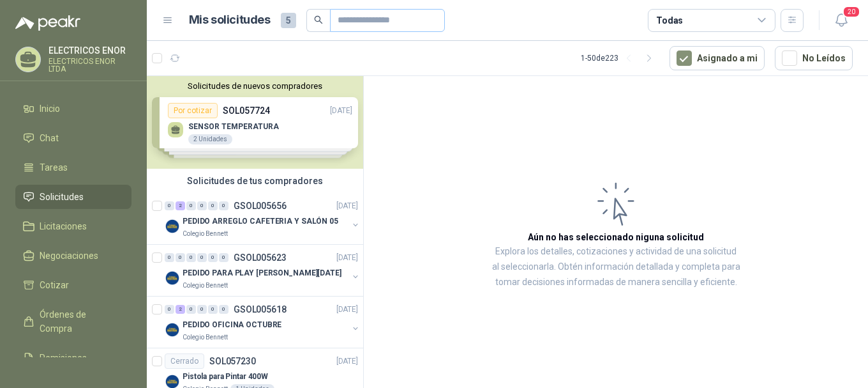  I want to click on span: Solicitudes, so click(62, 197).